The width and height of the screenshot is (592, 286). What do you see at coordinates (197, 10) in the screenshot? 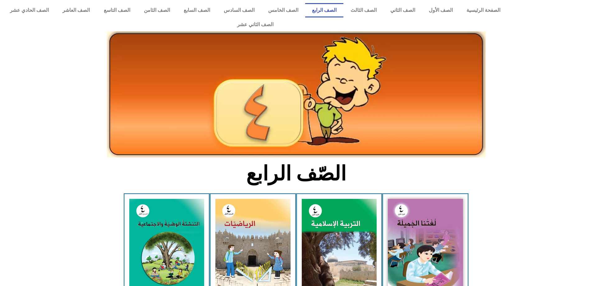
I see `a: الصف السابع` at bounding box center [197, 10].